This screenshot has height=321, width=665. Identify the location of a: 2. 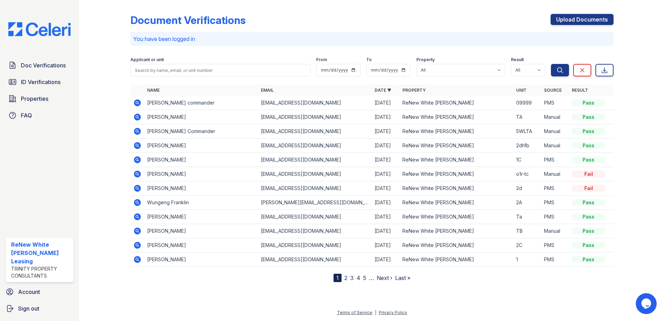
(346, 278).